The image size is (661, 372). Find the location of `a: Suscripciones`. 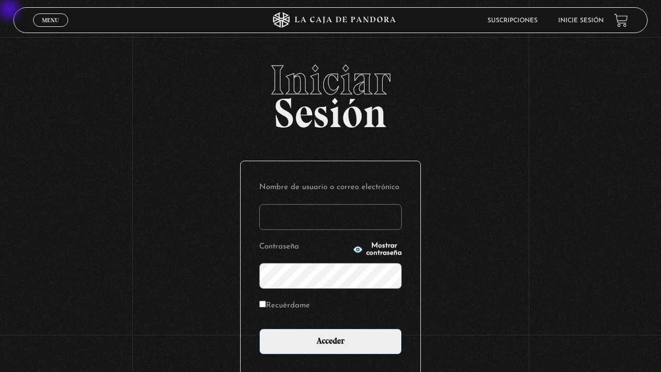

a: Suscripciones is located at coordinates (512, 21).